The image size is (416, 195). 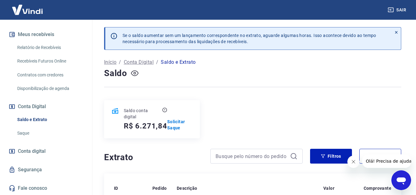 What do you see at coordinates (142, 114) in the screenshot?
I see `p: Saldo conta digital` at bounding box center [142, 114].